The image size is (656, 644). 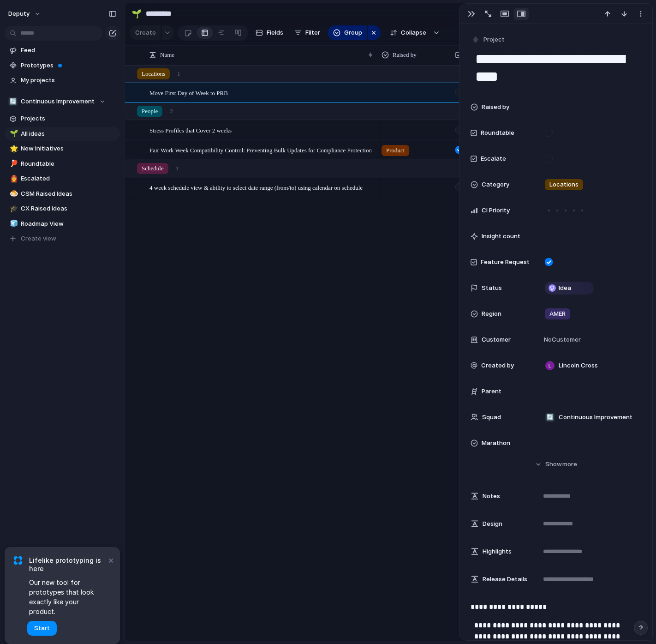 I want to click on span: 2, so click(x=172, y=111).